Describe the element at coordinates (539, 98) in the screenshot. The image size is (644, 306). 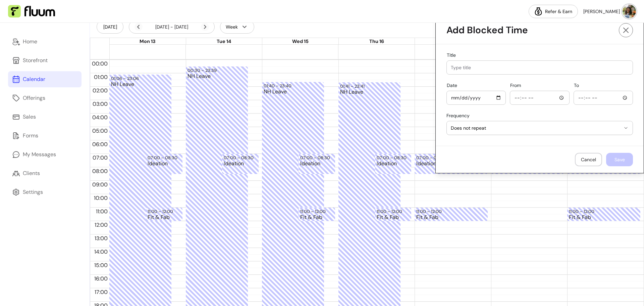
I see `input: From` at that location.